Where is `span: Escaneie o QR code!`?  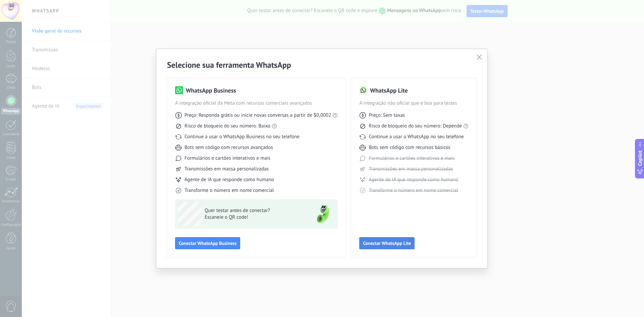
span: Escaneie o QR code! is located at coordinates (254, 218).